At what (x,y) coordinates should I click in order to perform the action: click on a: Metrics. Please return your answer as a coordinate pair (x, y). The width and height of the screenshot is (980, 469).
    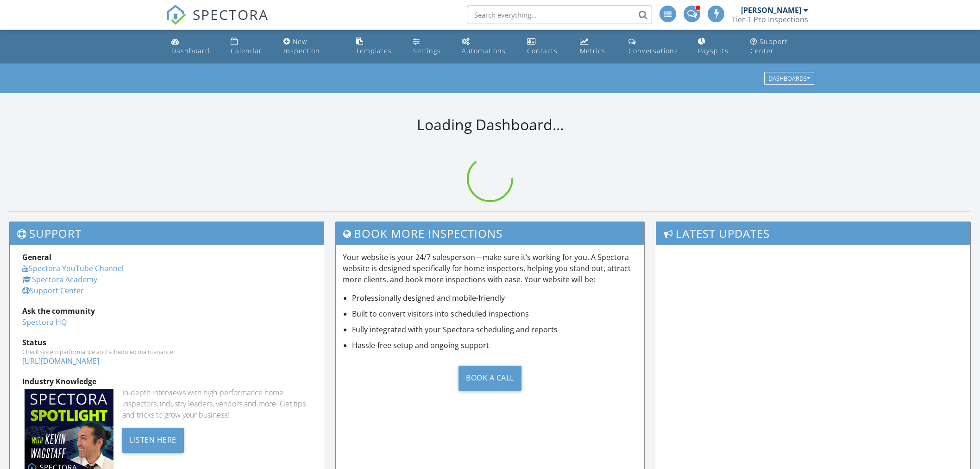
    Looking at the image, I should click on (596, 46).